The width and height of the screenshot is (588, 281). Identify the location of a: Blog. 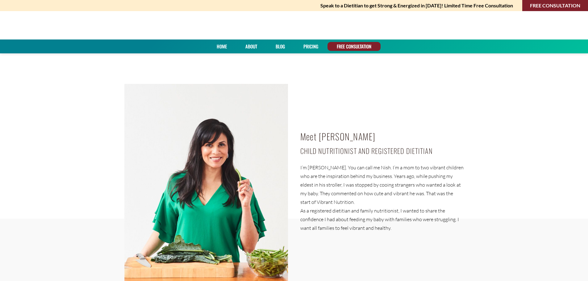
(280, 46).